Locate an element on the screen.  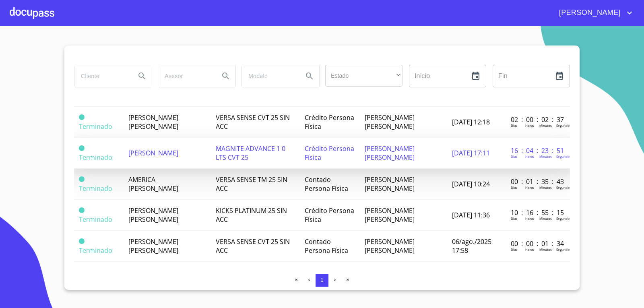
p: 00 : 00 : 01 : 34 is located at coordinates (538, 244).